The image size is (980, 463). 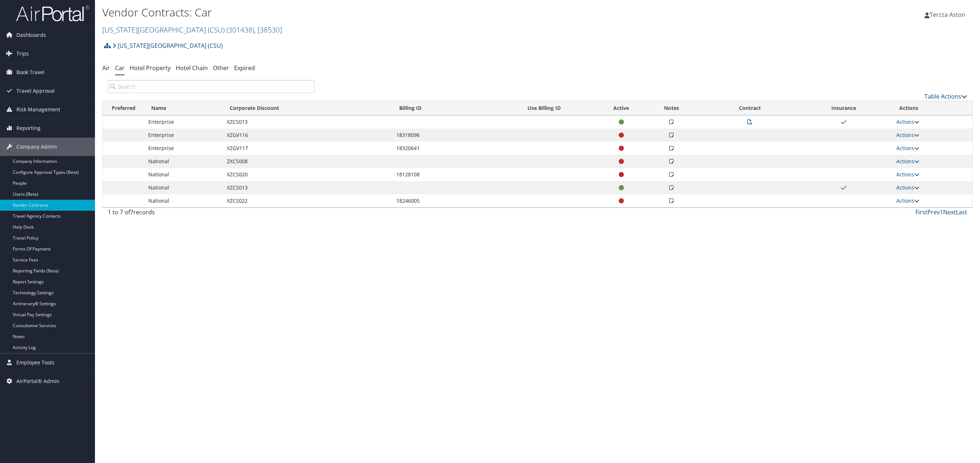 I want to click on a: Other, so click(x=221, y=68).